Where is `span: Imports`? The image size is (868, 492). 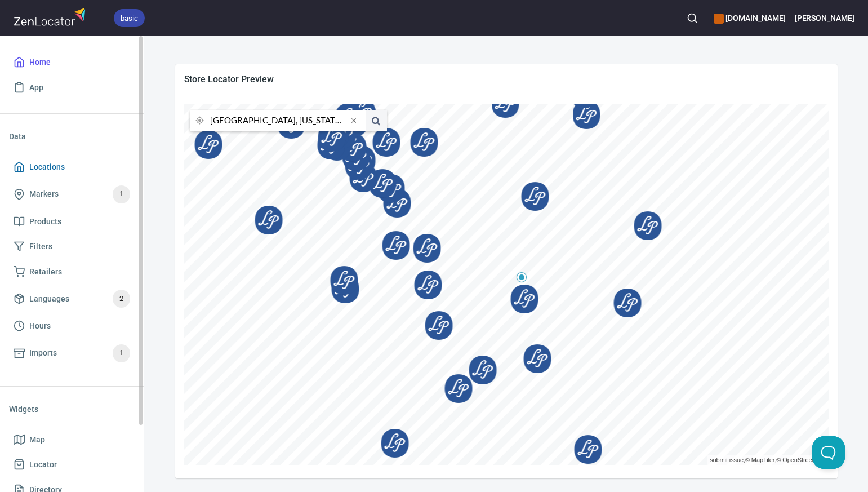
span: Imports is located at coordinates (43, 353).